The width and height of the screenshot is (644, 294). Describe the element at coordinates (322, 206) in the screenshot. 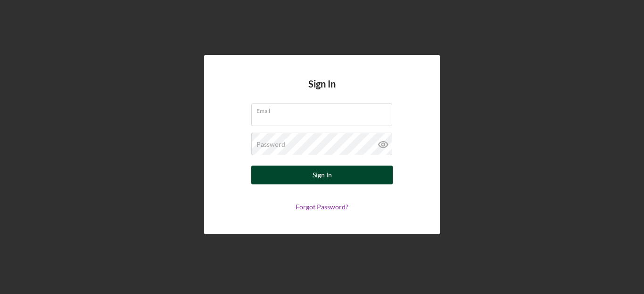

I see `a: Forgot Password?` at that location.